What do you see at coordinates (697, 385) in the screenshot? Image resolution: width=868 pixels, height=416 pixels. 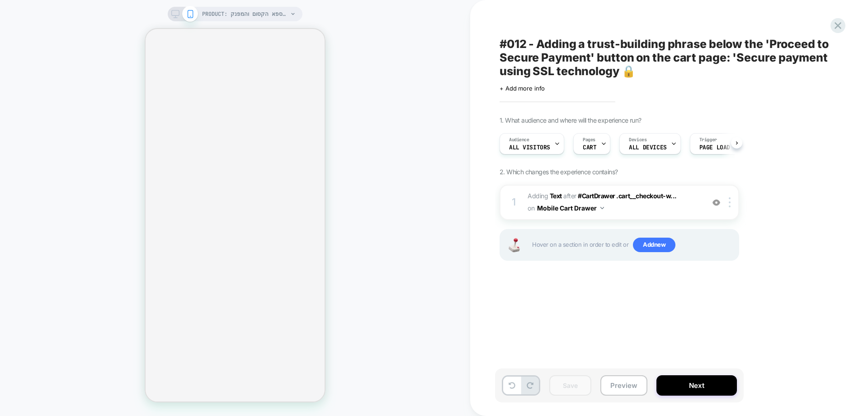 I see `button: Next` at bounding box center [697, 385].